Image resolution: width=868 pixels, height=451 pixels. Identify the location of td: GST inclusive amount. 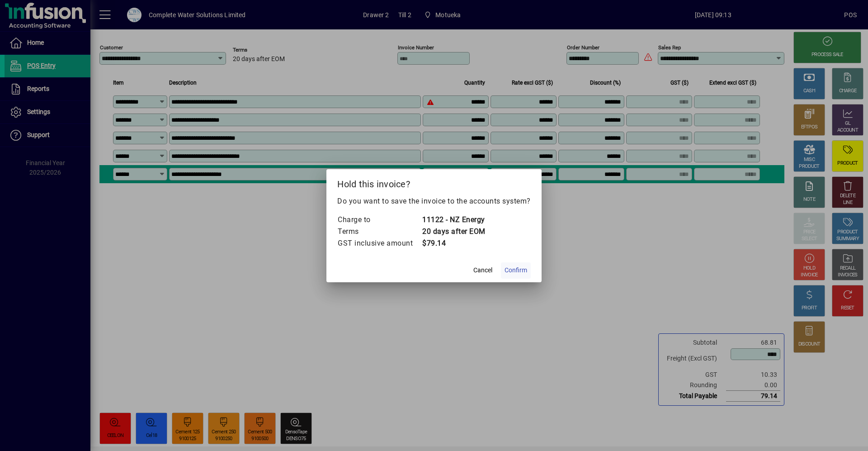
(379, 244).